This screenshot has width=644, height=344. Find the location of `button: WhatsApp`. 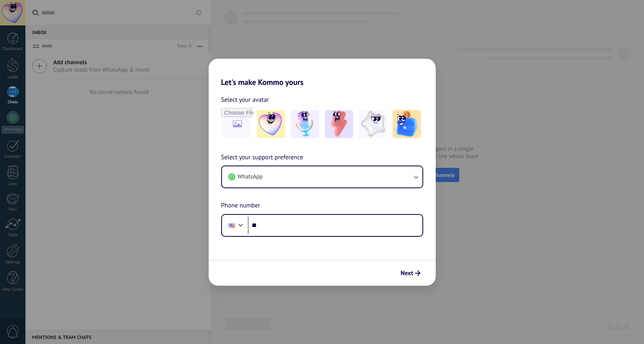

button: WhatsApp is located at coordinates (322, 177).